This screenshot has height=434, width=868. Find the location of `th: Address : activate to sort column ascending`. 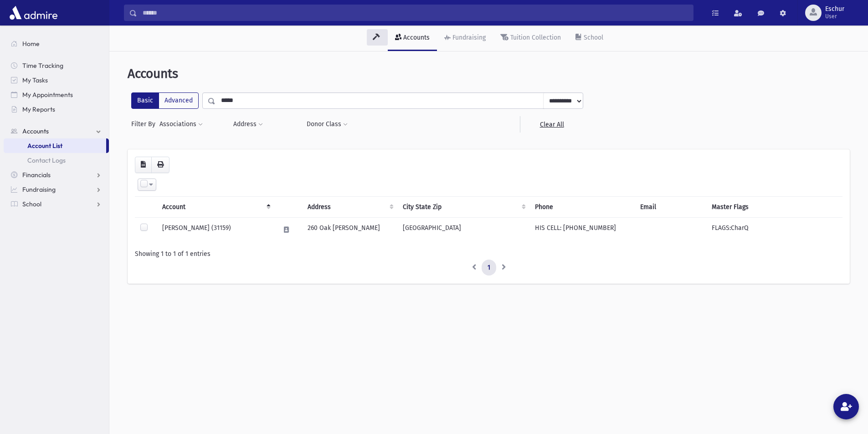

th: Address : activate to sort column ascending is located at coordinates (350, 207).